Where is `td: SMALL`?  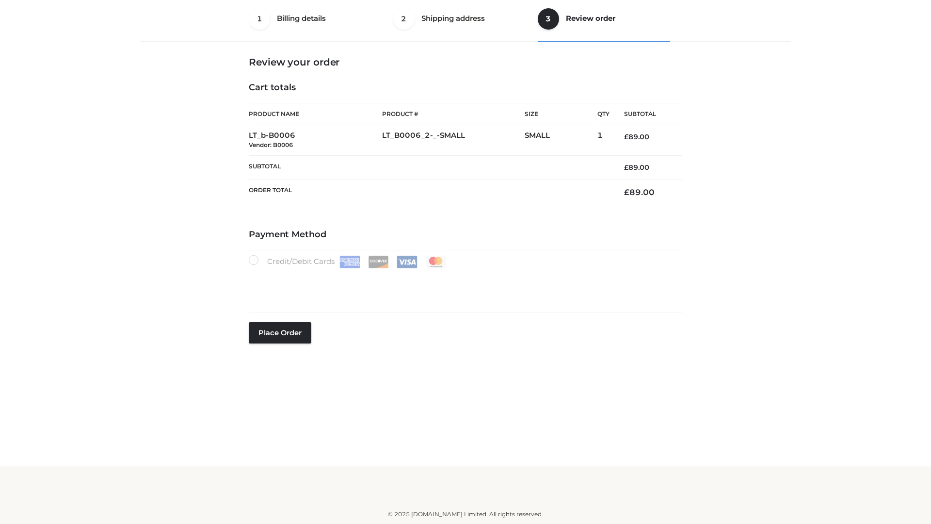
td: SMALL is located at coordinates (561, 140).